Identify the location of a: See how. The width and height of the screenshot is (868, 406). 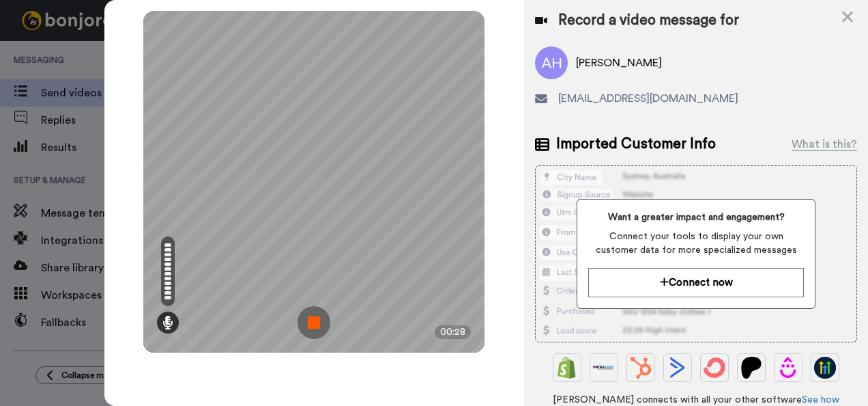
(820, 399).